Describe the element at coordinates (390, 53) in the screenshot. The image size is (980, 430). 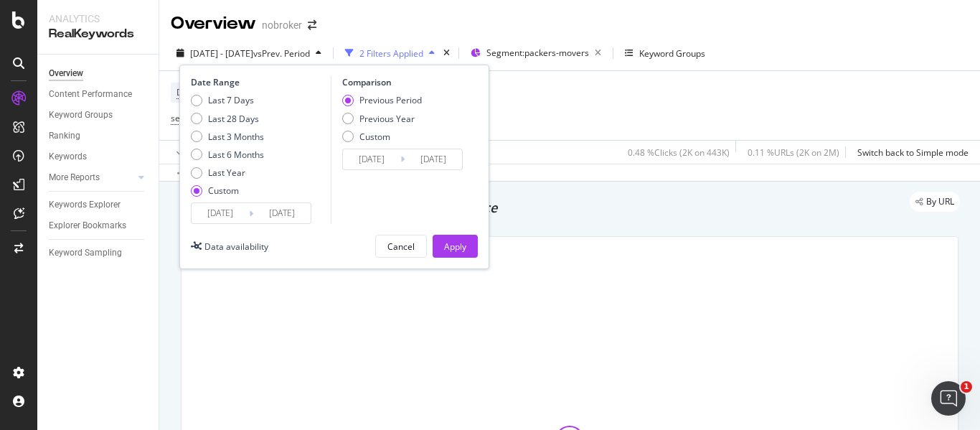
I see `button: 2 Filters Applied` at that location.